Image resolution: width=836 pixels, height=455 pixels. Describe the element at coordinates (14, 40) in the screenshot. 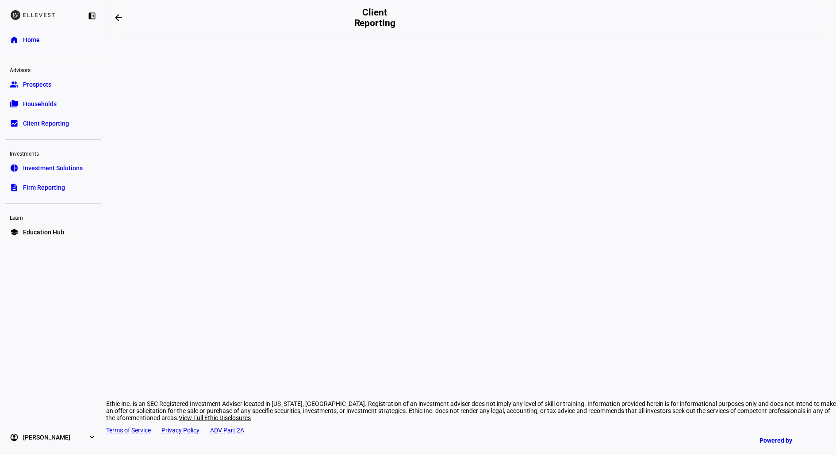

I see `eth-mat-symbol: home` at that location.